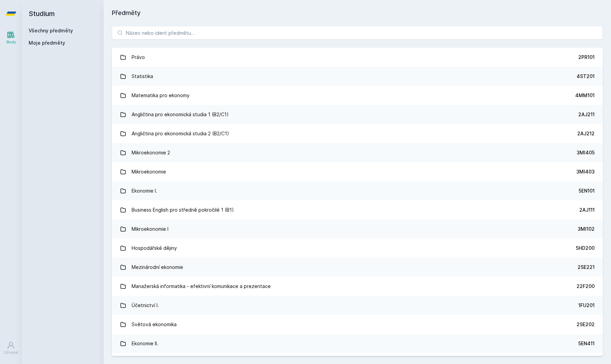 Image resolution: width=611 pixels, height=364 pixels. Describe the element at coordinates (47, 43) in the screenshot. I see `span: Moje předměty` at that location.